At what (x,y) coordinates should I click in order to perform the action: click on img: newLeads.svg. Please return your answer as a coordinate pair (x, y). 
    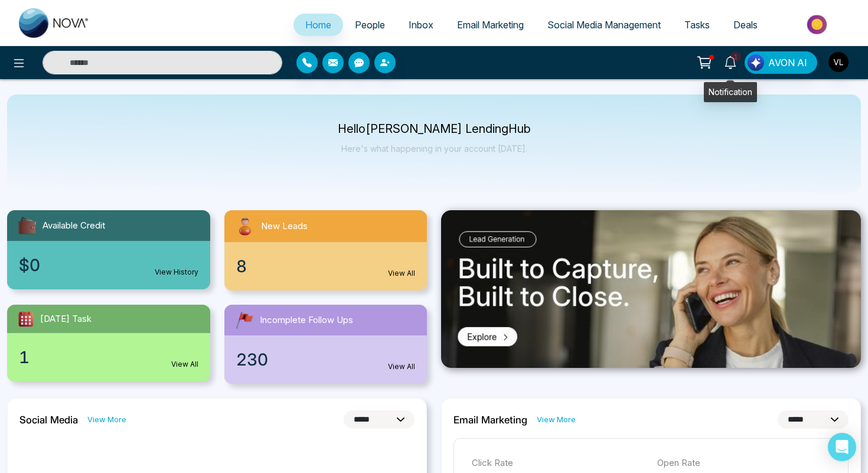
    Looking at the image, I should click on (245, 226).